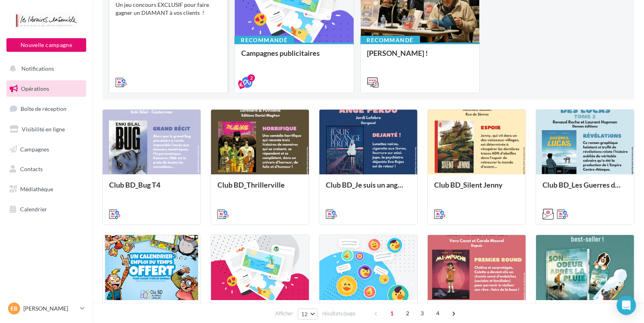  What do you see at coordinates (37, 189) in the screenshot?
I see `span: Médiathèque` at bounding box center [37, 189].